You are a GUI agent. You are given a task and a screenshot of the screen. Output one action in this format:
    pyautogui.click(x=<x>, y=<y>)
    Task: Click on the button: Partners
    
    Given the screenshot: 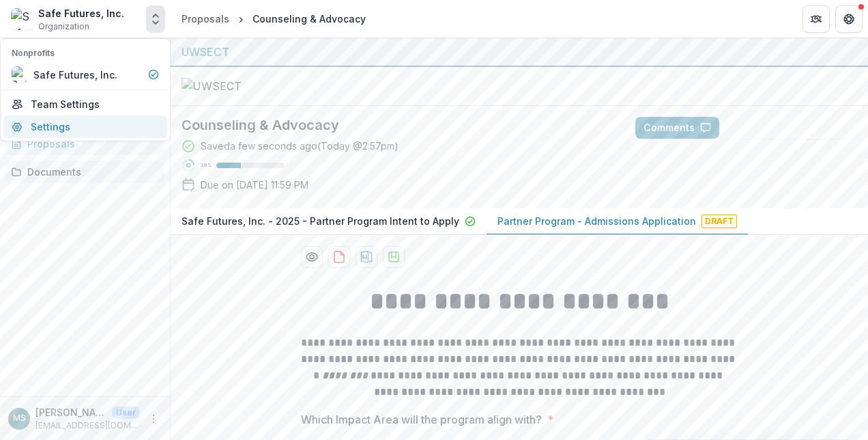 What is the action you would take?
    pyautogui.click(x=817, y=19)
    